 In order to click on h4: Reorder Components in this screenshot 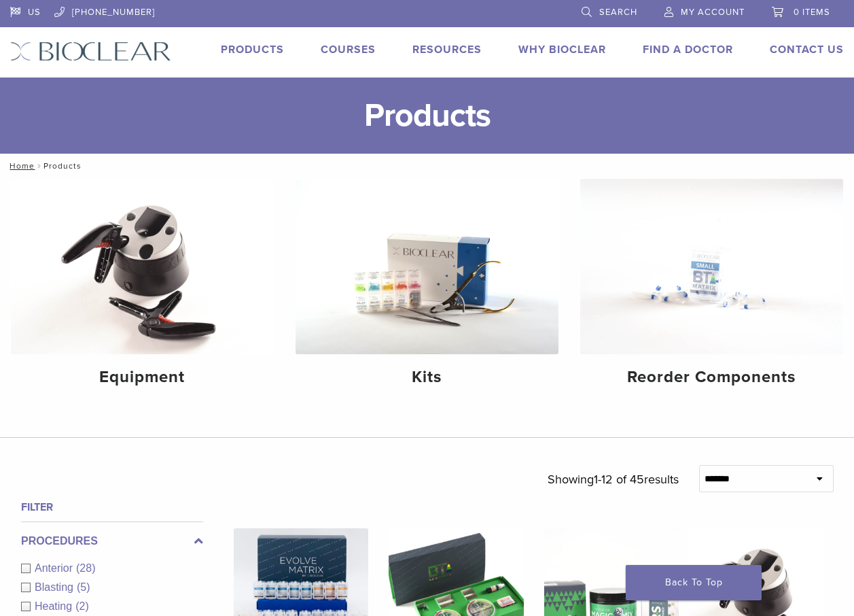, I will do `click(711, 377)`.